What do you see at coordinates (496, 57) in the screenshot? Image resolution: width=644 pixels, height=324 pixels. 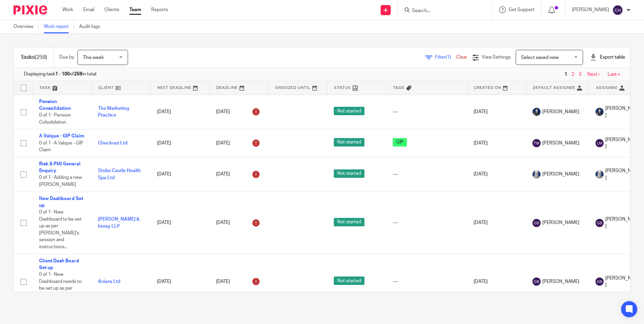 I see `span: View Settings` at bounding box center [496, 57].